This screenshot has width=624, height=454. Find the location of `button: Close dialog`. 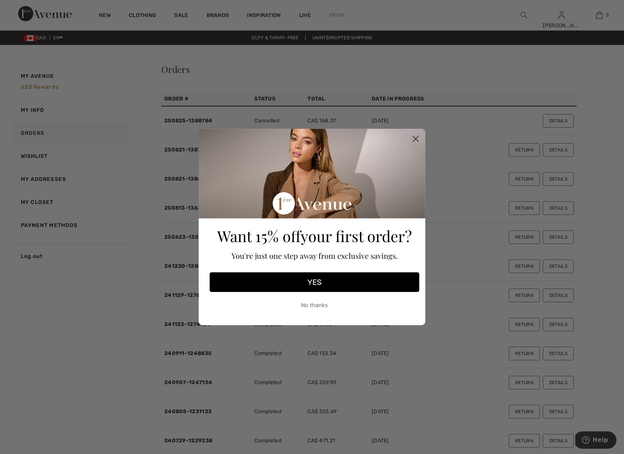

button: Close dialog is located at coordinates (415, 139).